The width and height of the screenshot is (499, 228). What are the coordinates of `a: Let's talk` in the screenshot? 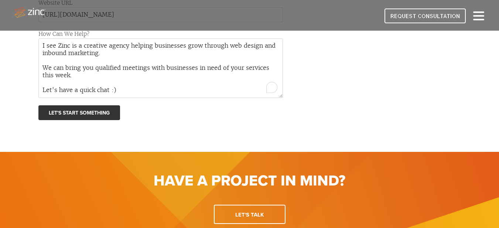 It's located at (250, 214).